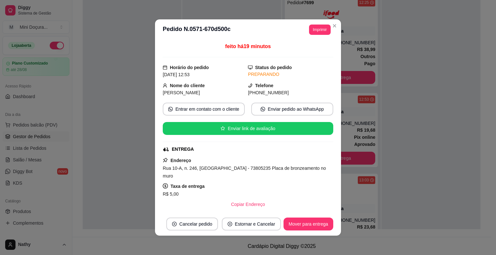 Image resolution: width=496 pixels, height=255 pixels. I want to click on strong: Horário do pedido, so click(189, 68).